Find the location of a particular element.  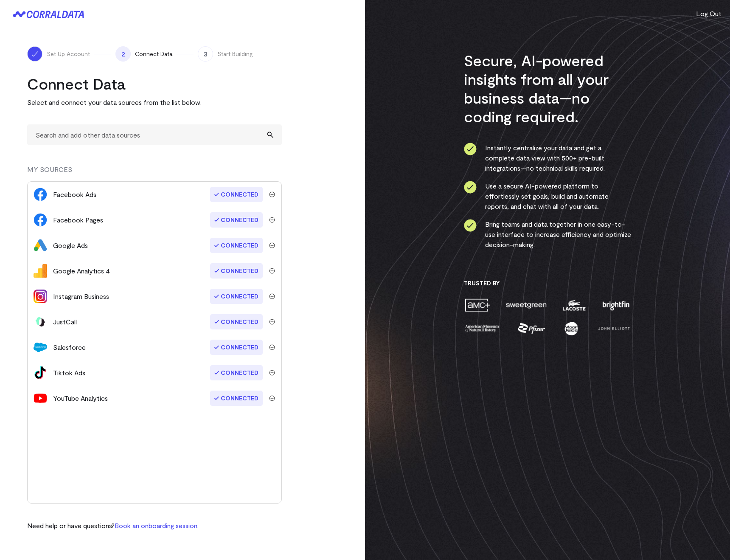

div: JustCall is located at coordinates (65, 322).